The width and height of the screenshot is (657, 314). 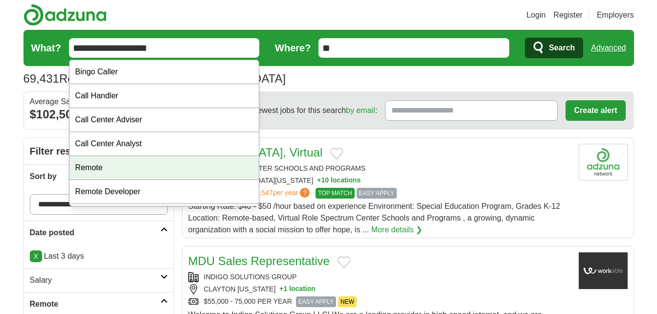 What do you see at coordinates (99, 232) in the screenshot?
I see `a: Date posted` at bounding box center [99, 232].